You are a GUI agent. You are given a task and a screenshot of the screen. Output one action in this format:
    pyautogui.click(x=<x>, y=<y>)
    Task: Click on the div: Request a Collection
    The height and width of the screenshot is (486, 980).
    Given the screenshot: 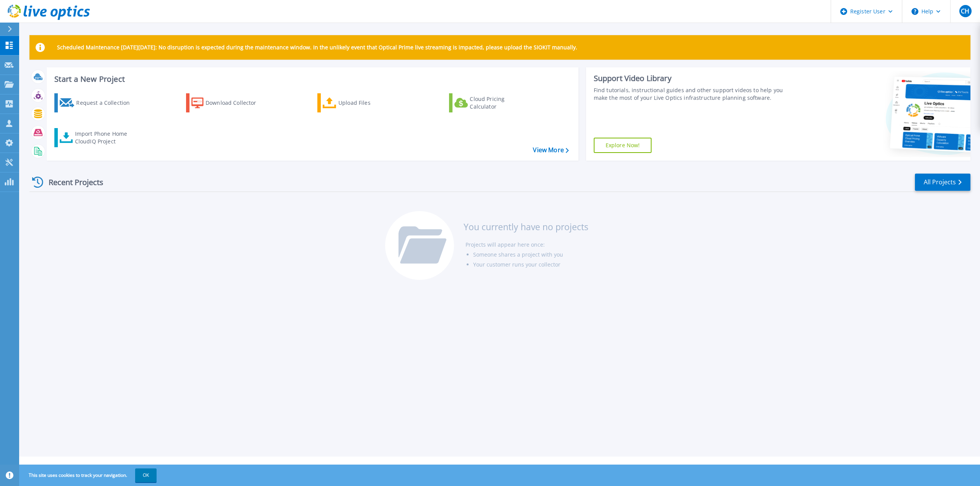 What is the action you would take?
    pyautogui.click(x=107, y=103)
    